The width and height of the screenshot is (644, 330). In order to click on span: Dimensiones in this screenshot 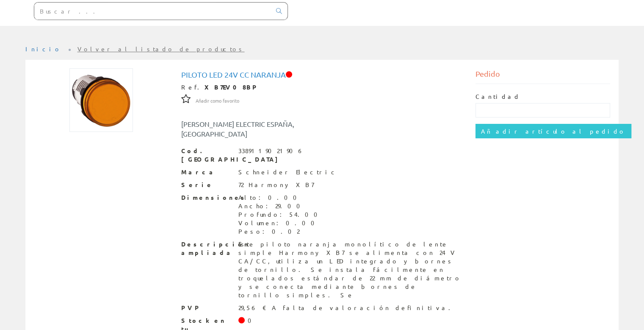, I will do `click(206, 197)`.